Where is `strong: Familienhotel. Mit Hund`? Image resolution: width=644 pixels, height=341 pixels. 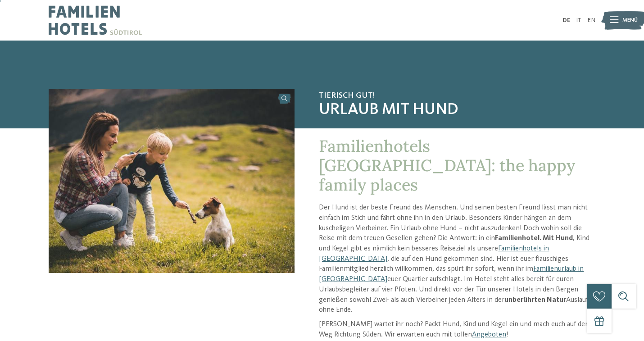
strong: Familienhotel. Mit Hund is located at coordinates (533, 238).